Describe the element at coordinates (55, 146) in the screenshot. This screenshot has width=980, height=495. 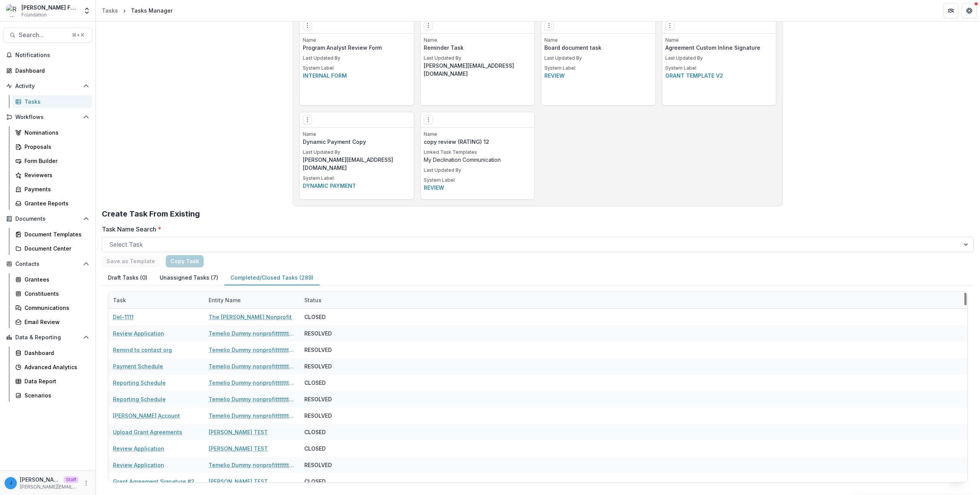
I see `div: Proposals` at that location.